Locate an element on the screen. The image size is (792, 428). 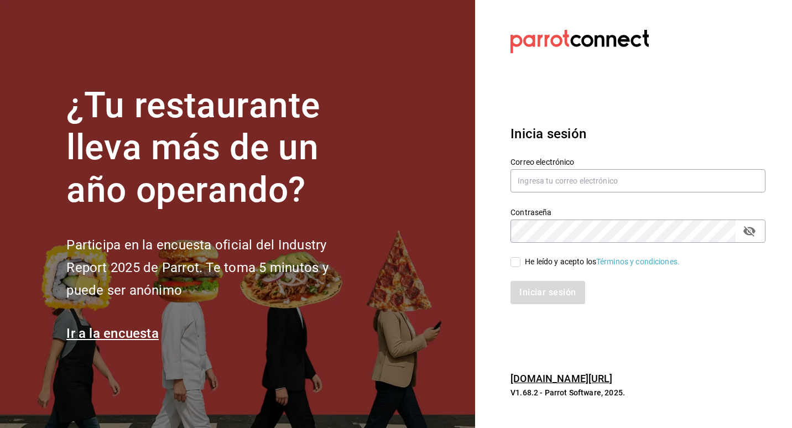
label: Correo electrónico is located at coordinates (638, 161).